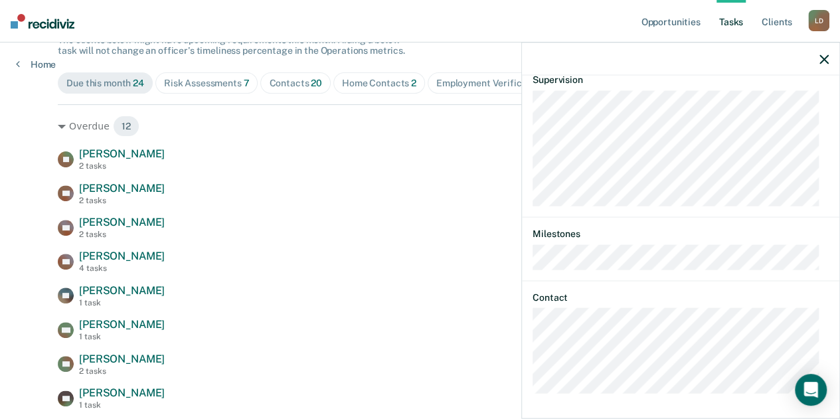 The width and height of the screenshot is (840, 419). What do you see at coordinates (42, 21) in the screenshot?
I see `img: Recidiviz` at bounding box center [42, 21].